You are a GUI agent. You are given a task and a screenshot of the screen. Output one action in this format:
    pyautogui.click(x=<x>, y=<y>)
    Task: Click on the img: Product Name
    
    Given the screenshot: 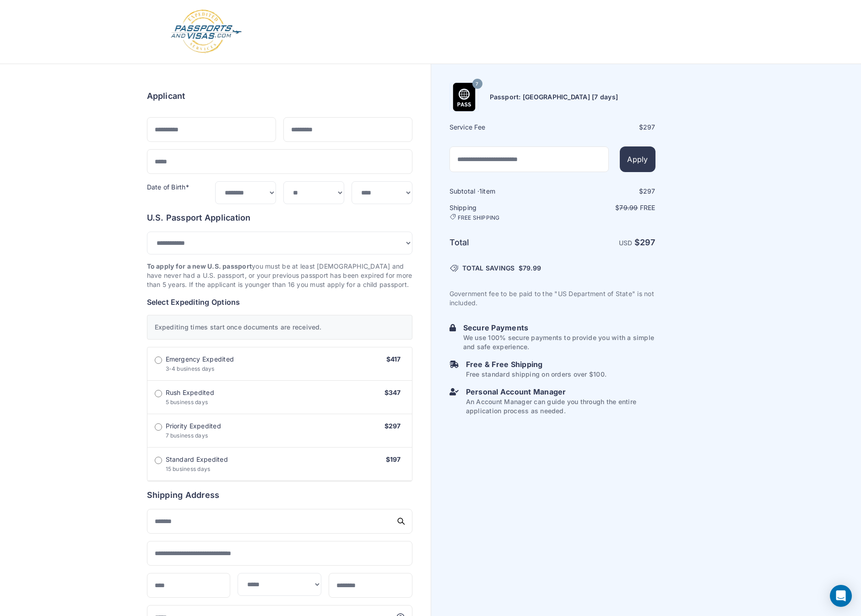 What is the action you would take?
    pyautogui.click(x=464, y=97)
    